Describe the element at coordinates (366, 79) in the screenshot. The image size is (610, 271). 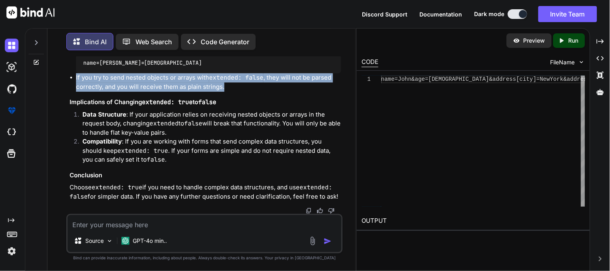
I see `div: 1` at that location.